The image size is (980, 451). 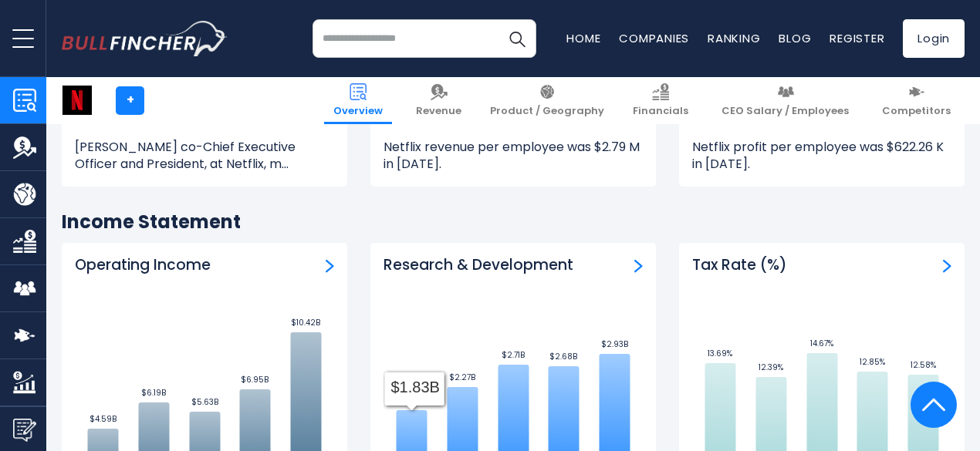 I want to click on a: Competitors, so click(x=916, y=100).